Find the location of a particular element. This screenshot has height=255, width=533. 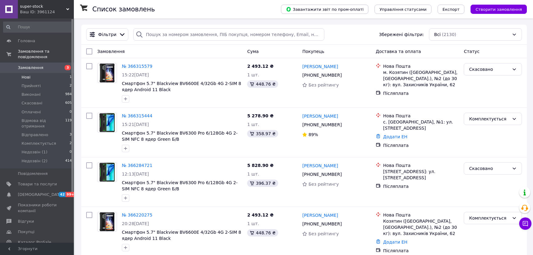

a: Створити замовлення is located at coordinates (495, 9).